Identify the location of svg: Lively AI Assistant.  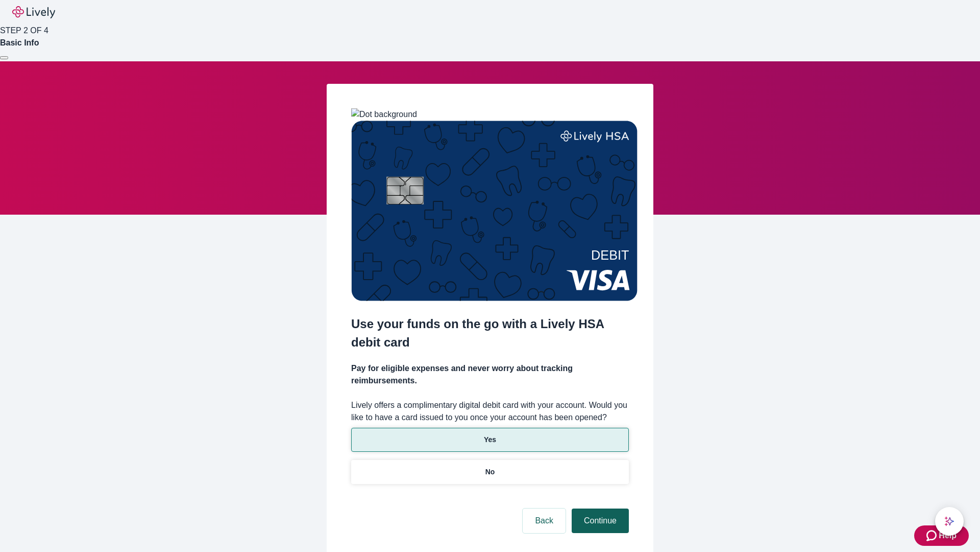
(950, 521).